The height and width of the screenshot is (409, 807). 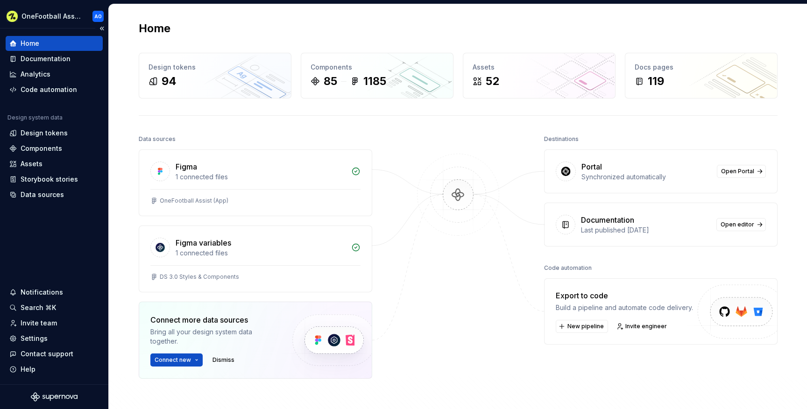 What do you see at coordinates (738, 225) in the screenshot?
I see `span: Open editor` at bounding box center [738, 225].